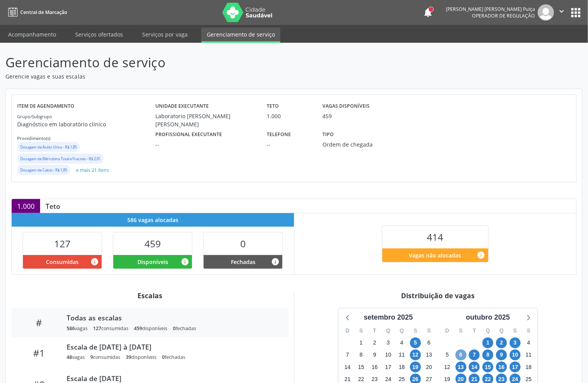 This screenshot has height=383, width=588. What do you see at coordinates (447, 367) in the screenshot?
I see `span: domingo, 12 de outubro de 2025` at bounding box center [447, 367].